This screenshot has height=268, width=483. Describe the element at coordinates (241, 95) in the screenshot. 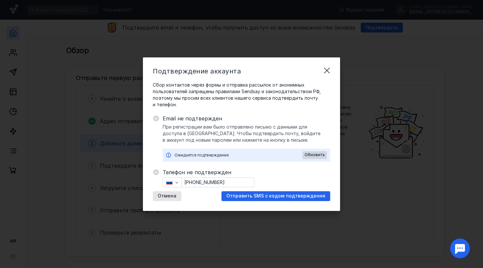

I see `span: Сбор контактов через формы и отправка рассылок от анонимных пользователей запрещены правилами Sen...` at that location.